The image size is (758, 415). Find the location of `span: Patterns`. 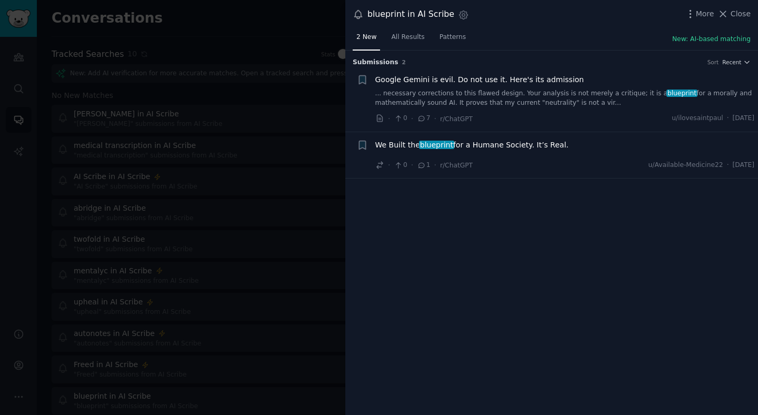

span: Patterns is located at coordinates (453, 37).